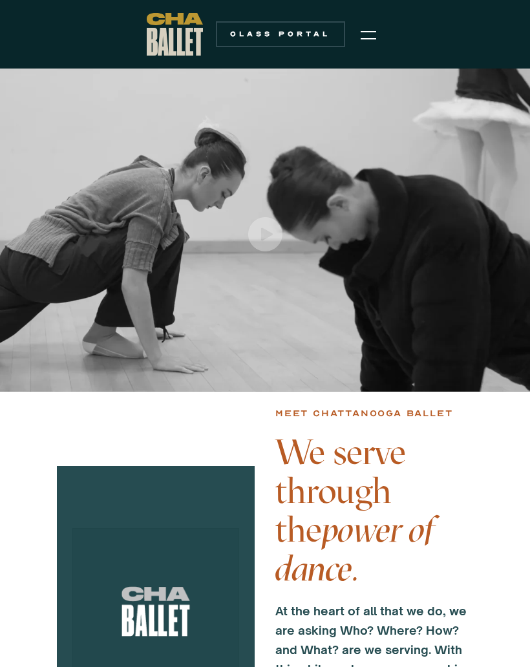  I want to click on div: Class Portal, so click(281, 34).